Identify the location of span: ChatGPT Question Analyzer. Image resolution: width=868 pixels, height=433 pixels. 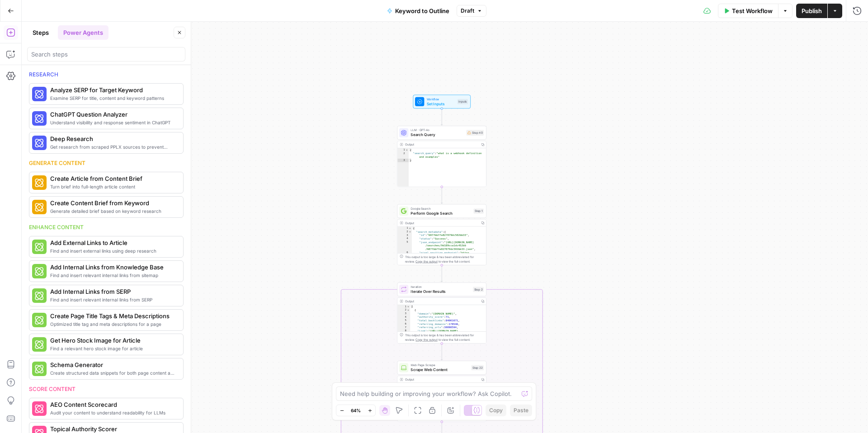
(113, 114).